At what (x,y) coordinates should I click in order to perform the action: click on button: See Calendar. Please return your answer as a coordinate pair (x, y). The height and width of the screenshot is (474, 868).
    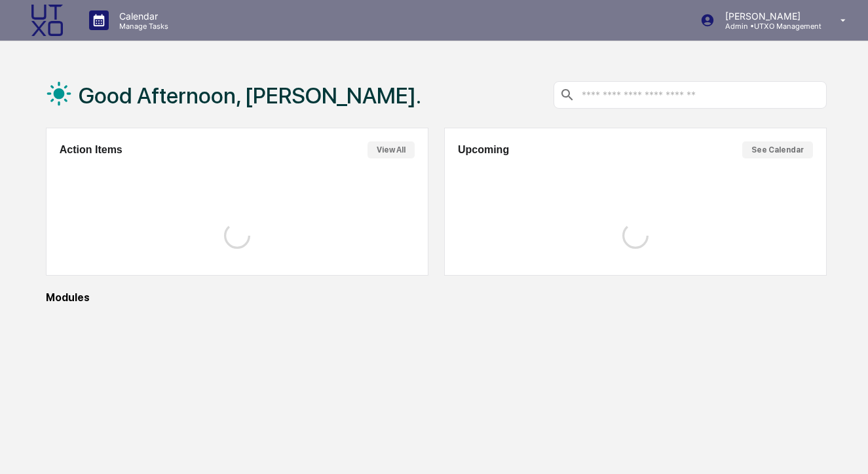
    Looking at the image, I should click on (778, 150).